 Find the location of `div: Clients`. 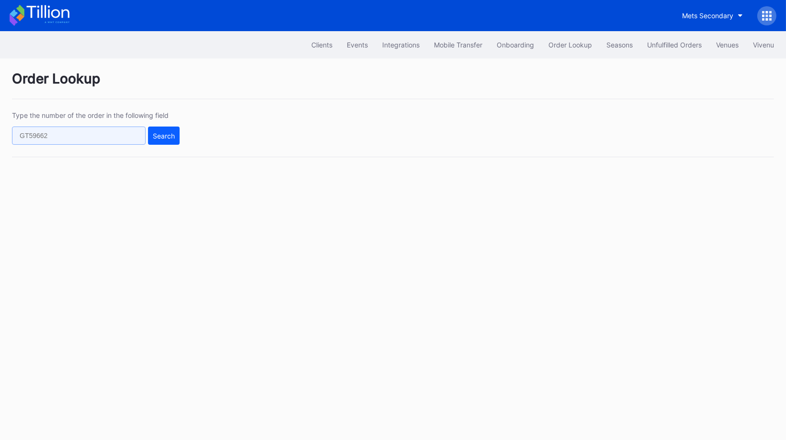

div: Clients is located at coordinates (322, 45).